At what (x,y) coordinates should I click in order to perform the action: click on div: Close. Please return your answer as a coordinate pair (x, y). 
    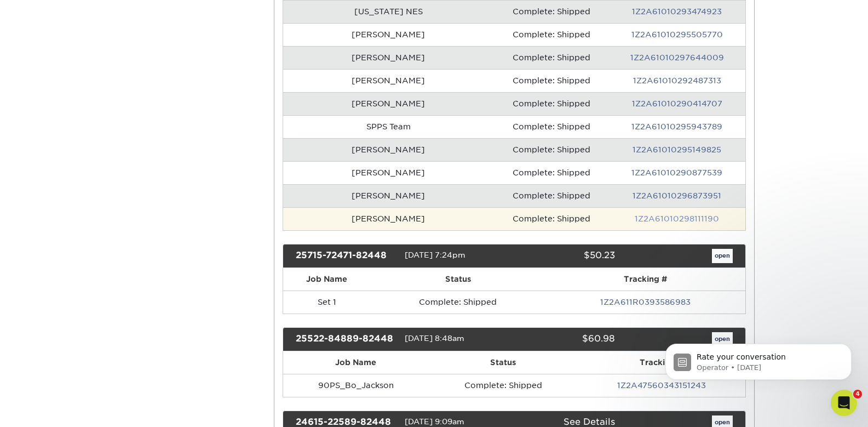
    Looking at the image, I should click on (202, 14).